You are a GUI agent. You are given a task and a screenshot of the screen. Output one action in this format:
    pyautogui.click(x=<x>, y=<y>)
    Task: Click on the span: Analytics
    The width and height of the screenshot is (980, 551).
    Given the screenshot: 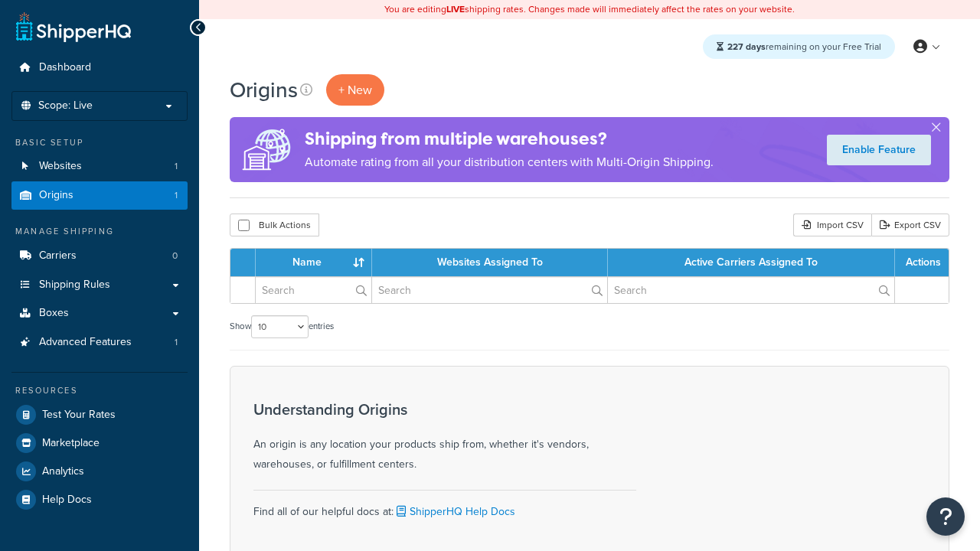 What is the action you would take?
    pyautogui.click(x=63, y=471)
    